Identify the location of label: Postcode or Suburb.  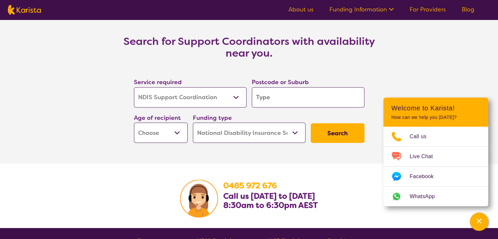
(280, 82).